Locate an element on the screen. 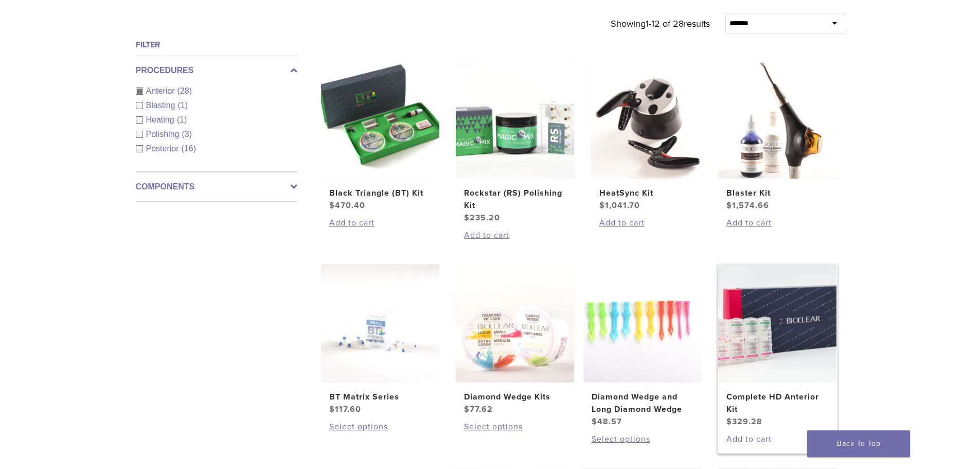  a: Diamond Wedge KitsDiamond Wedge Kits $77.62 is located at coordinates (515, 339).